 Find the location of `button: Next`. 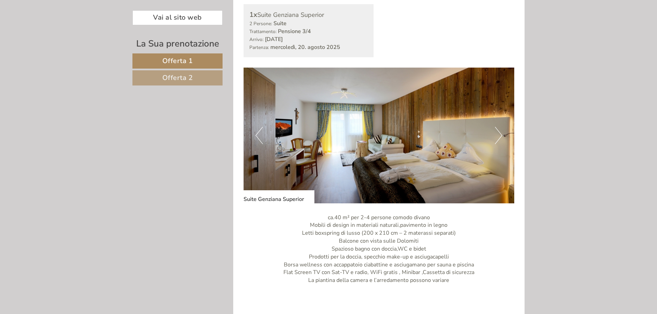

button: Next is located at coordinates (499, 135).